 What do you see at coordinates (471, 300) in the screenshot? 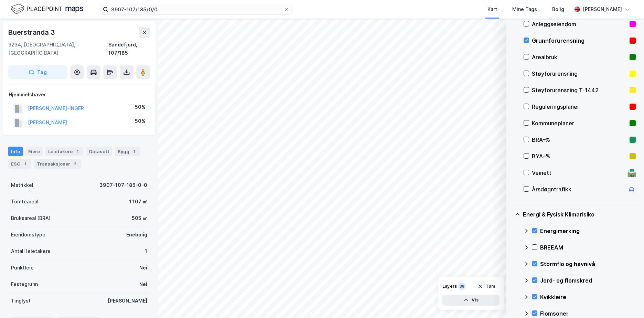
I see `button: Vis` at bounding box center [471, 300].